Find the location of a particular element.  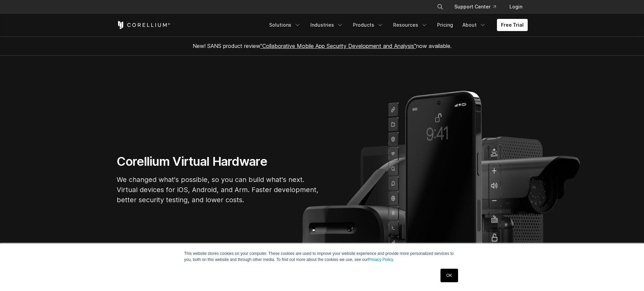

a: "Collaborative Mobile App Security Development and Analysis" is located at coordinates (338, 46).